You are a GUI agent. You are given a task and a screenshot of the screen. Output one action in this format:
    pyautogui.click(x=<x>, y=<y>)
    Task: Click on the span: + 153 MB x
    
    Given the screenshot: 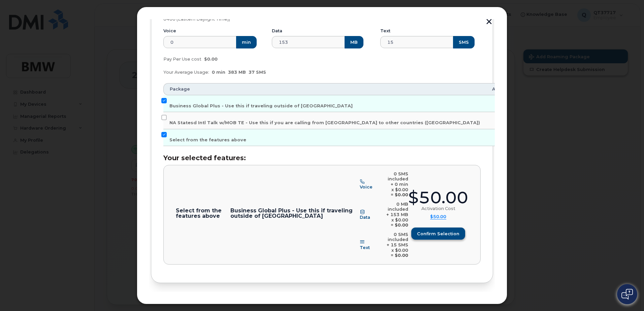 What is the action you would take?
    pyautogui.click(x=397, y=217)
    